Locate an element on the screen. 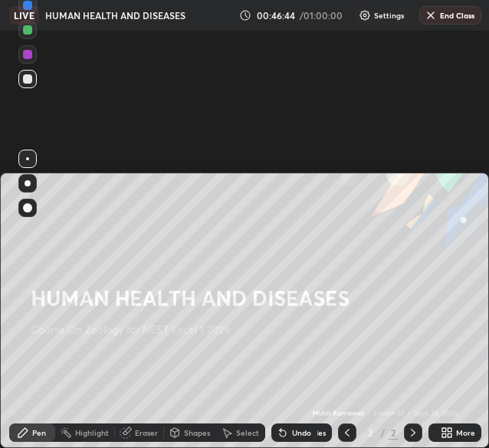  div: Shapes is located at coordinates (197, 432).